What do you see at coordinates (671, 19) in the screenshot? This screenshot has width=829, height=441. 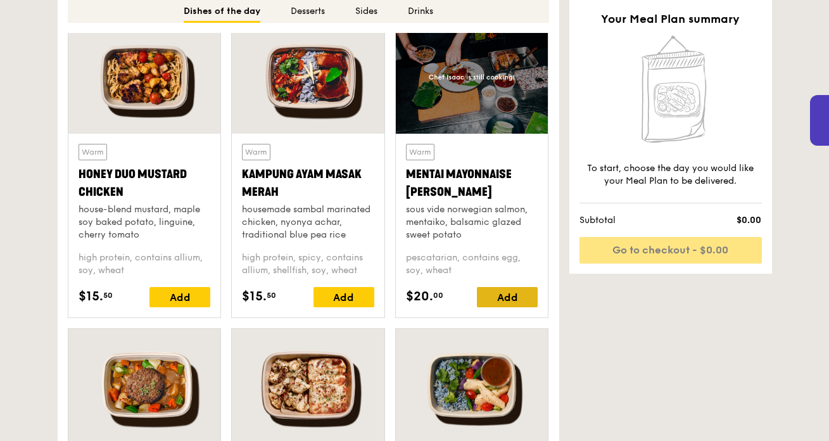 I see `h2: Your Meal Plan summary` at bounding box center [671, 19].